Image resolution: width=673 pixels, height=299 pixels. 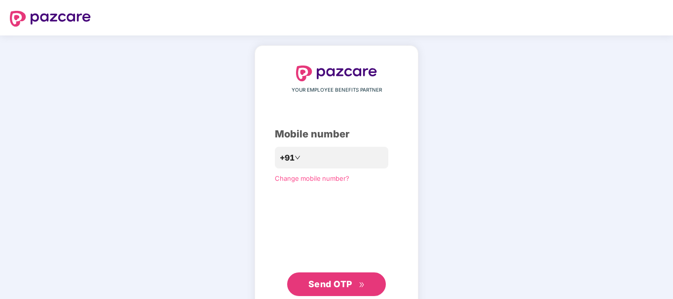 I want to click on span: double-right, so click(x=362, y=285).